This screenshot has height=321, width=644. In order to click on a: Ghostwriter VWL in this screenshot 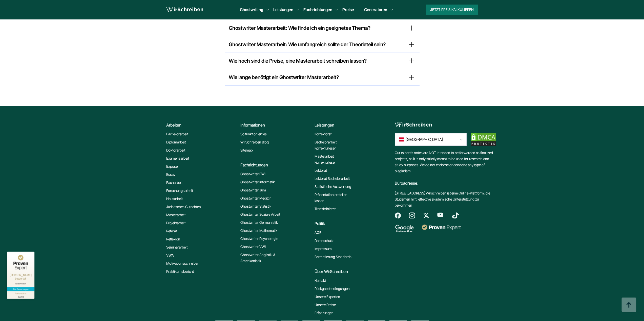, I will do `click(254, 247)`.